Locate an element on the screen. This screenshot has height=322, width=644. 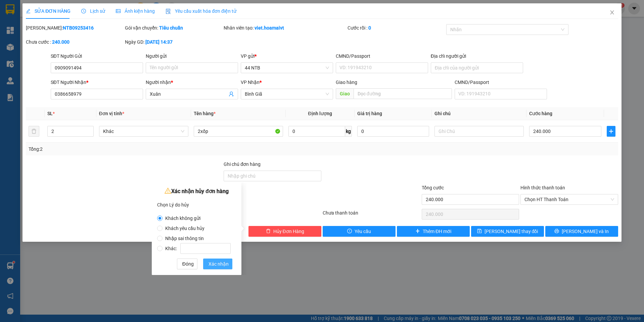
span: VP Nhận is located at coordinates (250, 82).